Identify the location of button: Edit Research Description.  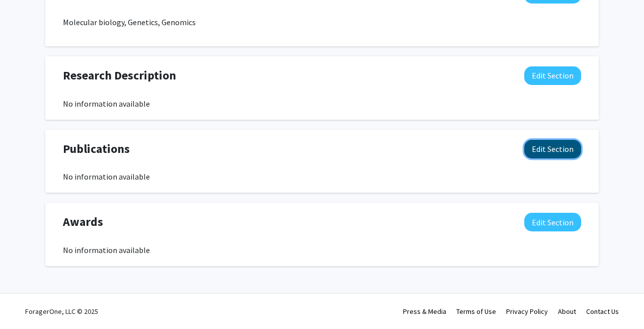
(552, 76).